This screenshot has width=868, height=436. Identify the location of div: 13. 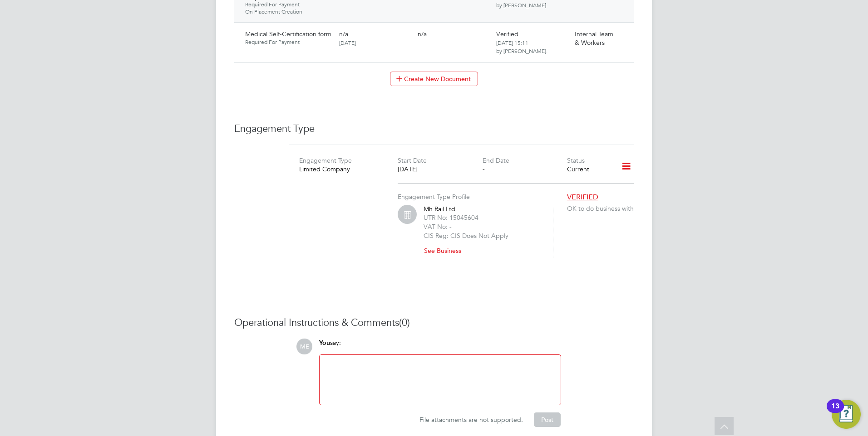
(835, 412).